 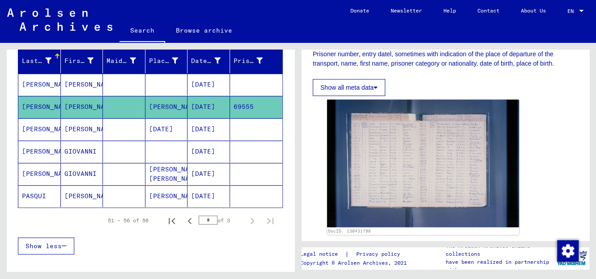 I want to click on div: Change consent, so click(x=567, y=251).